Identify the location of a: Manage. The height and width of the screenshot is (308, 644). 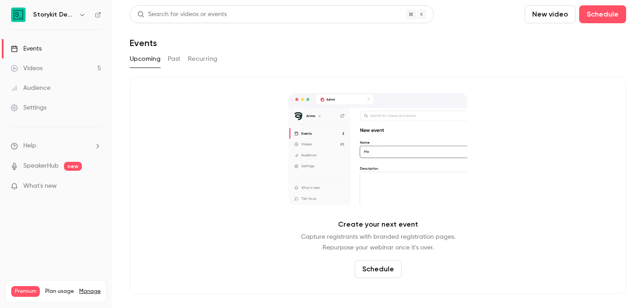
(90, 291).